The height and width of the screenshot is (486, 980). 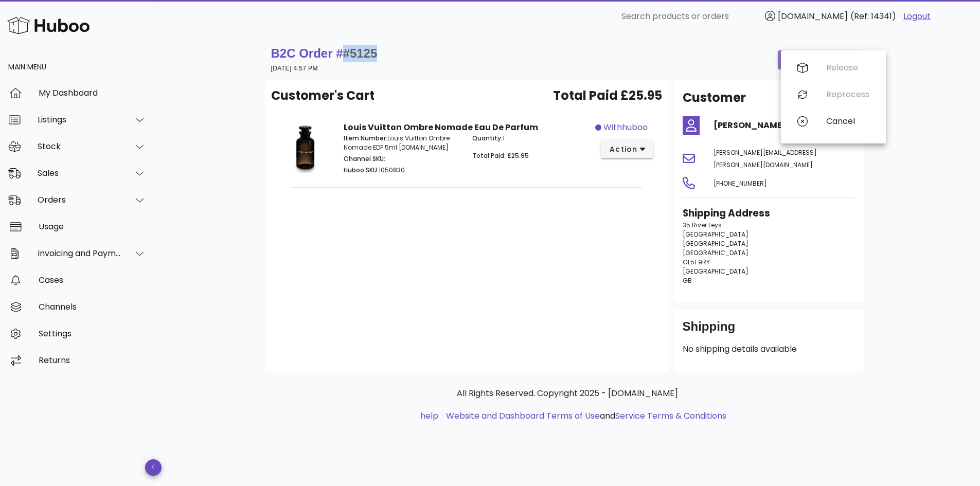 I want to click on span: Total Paid £25.95, so click(x=608, y=96).